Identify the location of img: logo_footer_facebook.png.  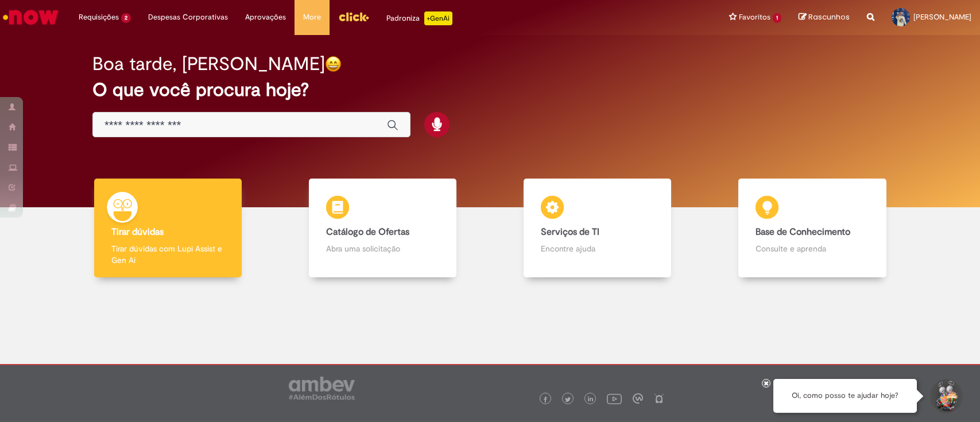
(546, 400).